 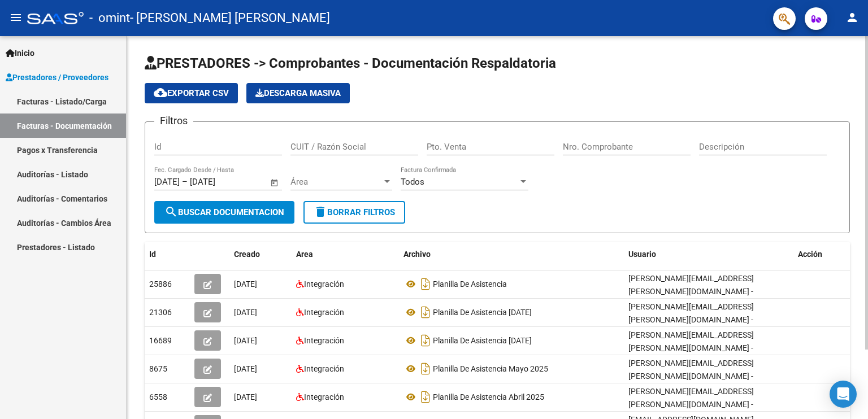 I want to click on input: Fecha fin, so click(x=217, y=182).